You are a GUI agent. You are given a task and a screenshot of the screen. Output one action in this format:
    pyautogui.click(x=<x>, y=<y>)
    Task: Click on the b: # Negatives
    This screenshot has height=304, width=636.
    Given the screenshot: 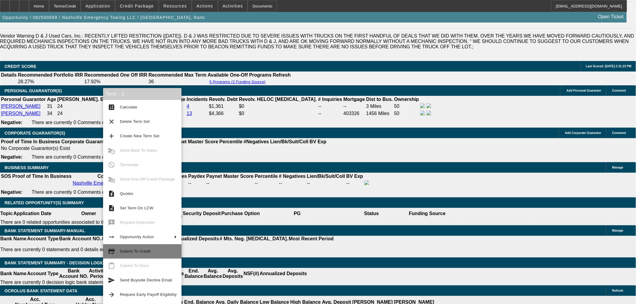 What is the action you would take?
    pyautogui.click(x=292, y=176)
    